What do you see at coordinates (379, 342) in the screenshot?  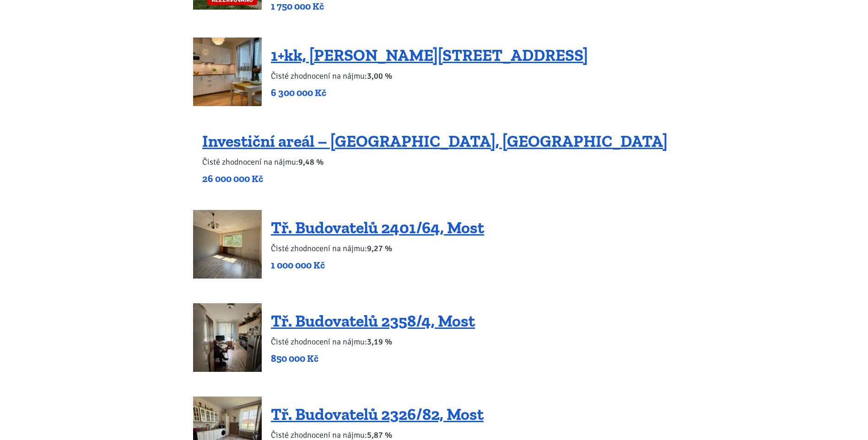 I see `b: 3,19 %` at bounding box center [379, 342].